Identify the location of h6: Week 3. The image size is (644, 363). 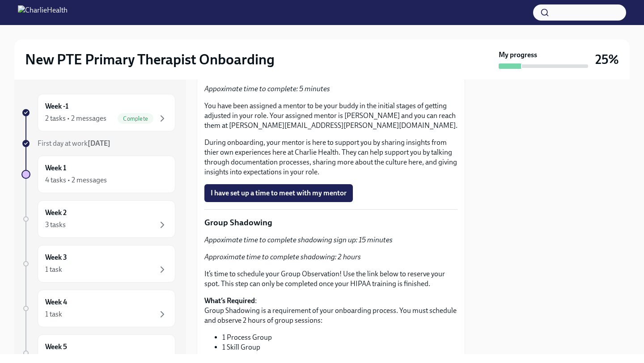
(56, 258).